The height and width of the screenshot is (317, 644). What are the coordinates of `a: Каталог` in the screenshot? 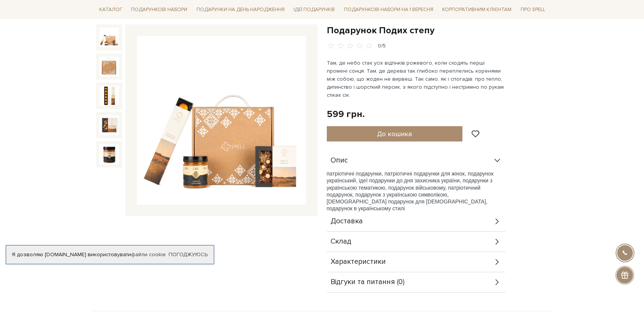 It's located at (111, 10).